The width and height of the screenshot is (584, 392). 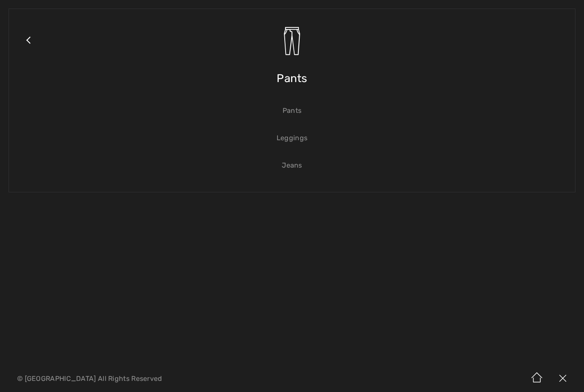 What do you see at coordinates (537, 378) in the screenshot?
I see `img: Home` at bounding box center [537, 378].